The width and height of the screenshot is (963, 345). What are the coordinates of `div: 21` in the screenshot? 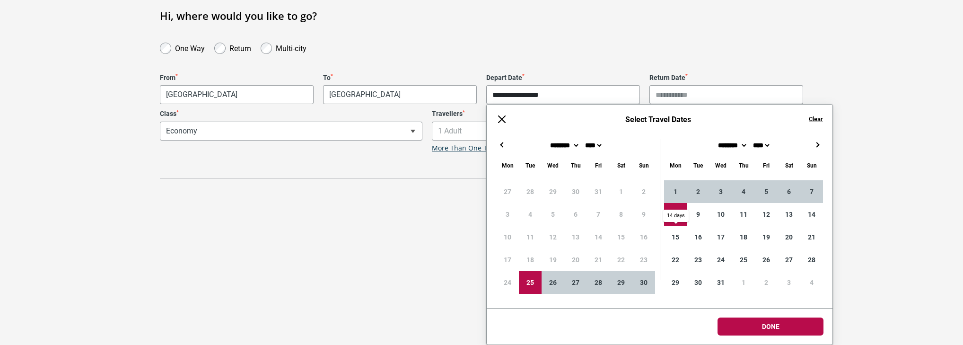 It's located at (811, 237).